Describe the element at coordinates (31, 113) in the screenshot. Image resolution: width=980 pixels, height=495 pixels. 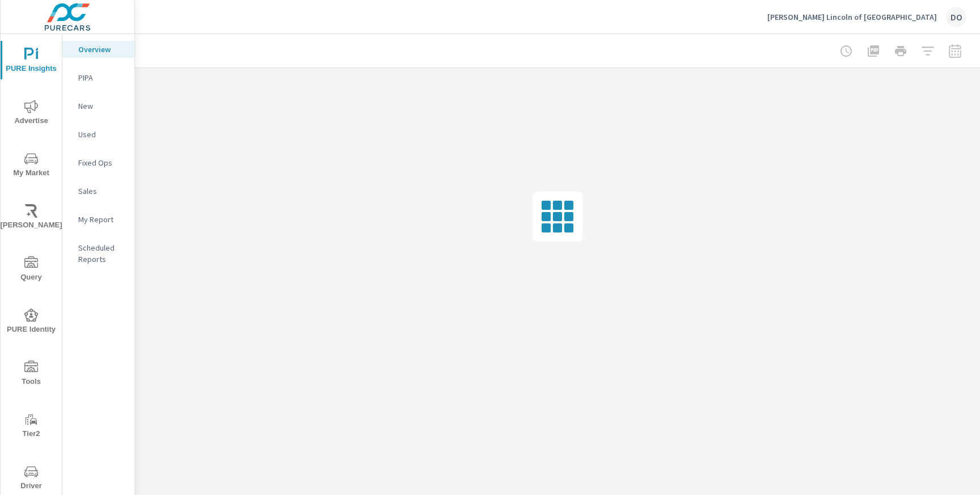
I see `span: Advertise` at that location.